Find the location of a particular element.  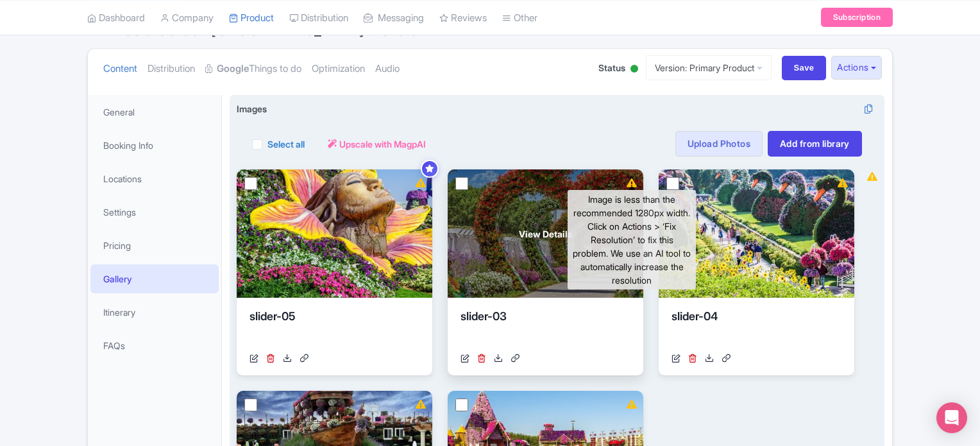

a: Pricing is located at coordinates (154, 245).